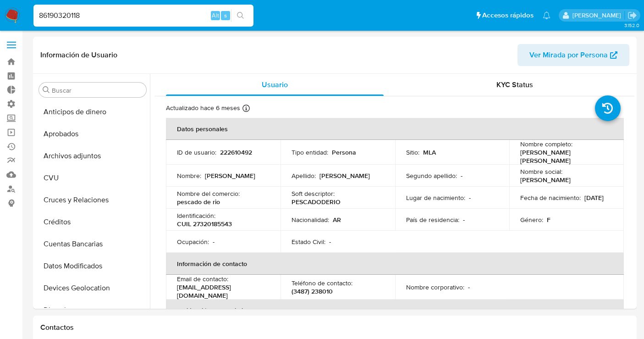  What do you see at coordinates (542, 172) in the screenshot?
I see `p: Nombre social :` at bounding box center [542, 172].